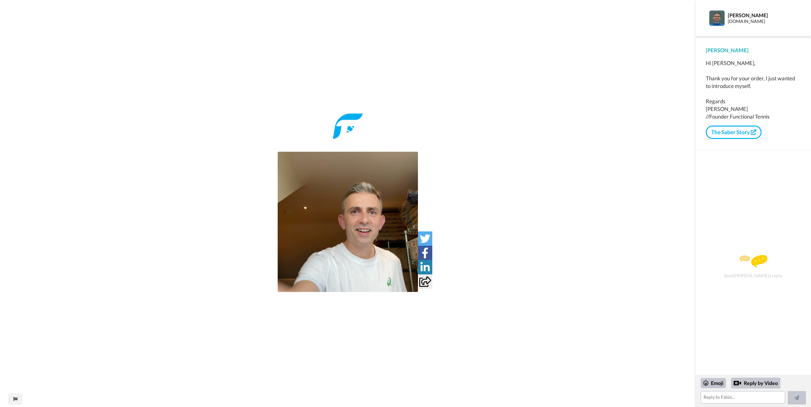 This screenshot has width=811, height=407. I want to click on img: 503cc1e8-8959-4586-b1bd-ae24b48bce26, so click(348, 126).